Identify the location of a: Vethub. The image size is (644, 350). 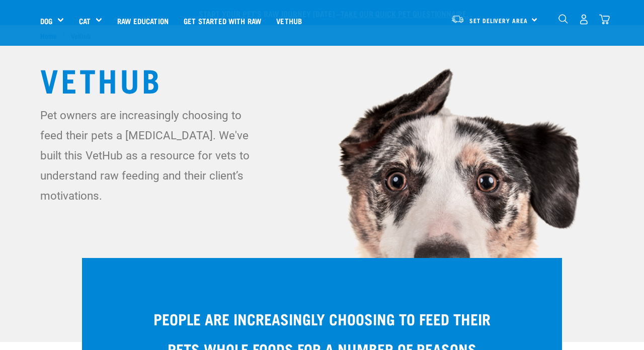
(289, 21).